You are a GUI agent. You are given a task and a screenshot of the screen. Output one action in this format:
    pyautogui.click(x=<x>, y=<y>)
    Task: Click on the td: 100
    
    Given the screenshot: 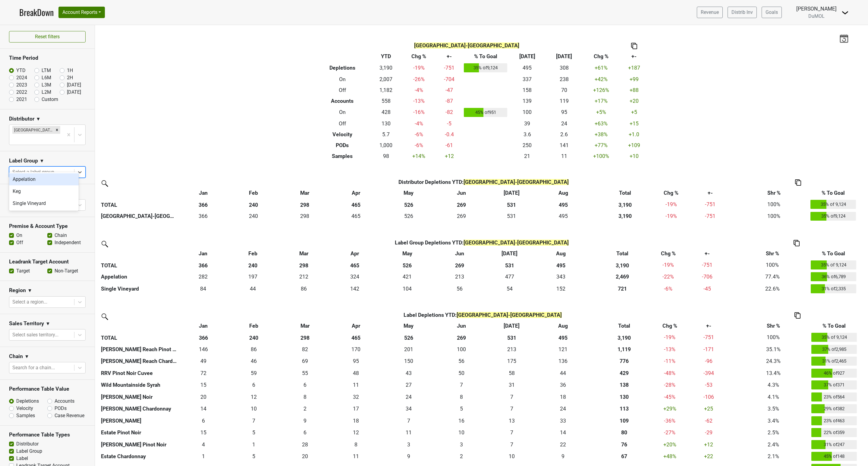 What is the action you would take?
    pyautogui.click(x=527, y=112)
    